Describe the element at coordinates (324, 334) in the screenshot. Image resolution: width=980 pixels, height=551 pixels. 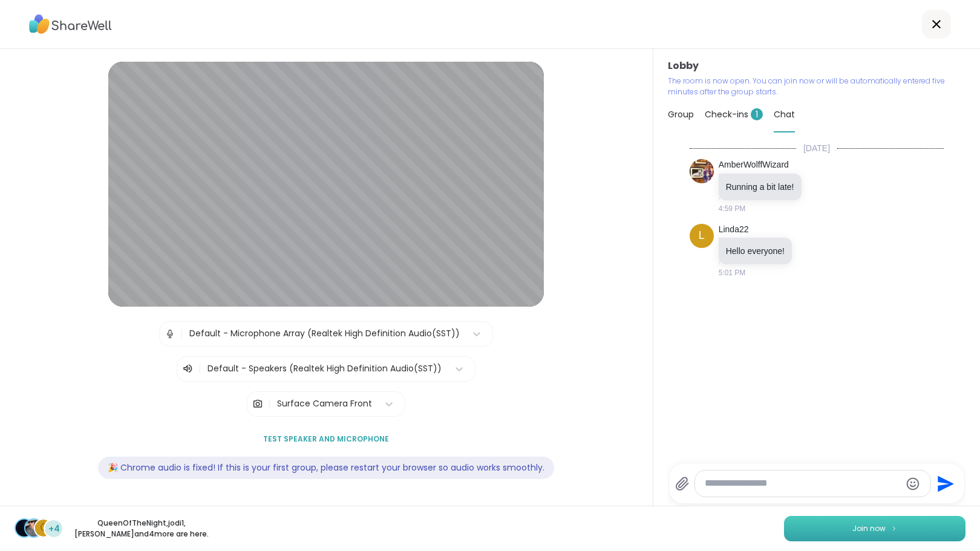
I see `div: Default - Microphone Array (Realtek High Definition Audio(SST))` at that location.